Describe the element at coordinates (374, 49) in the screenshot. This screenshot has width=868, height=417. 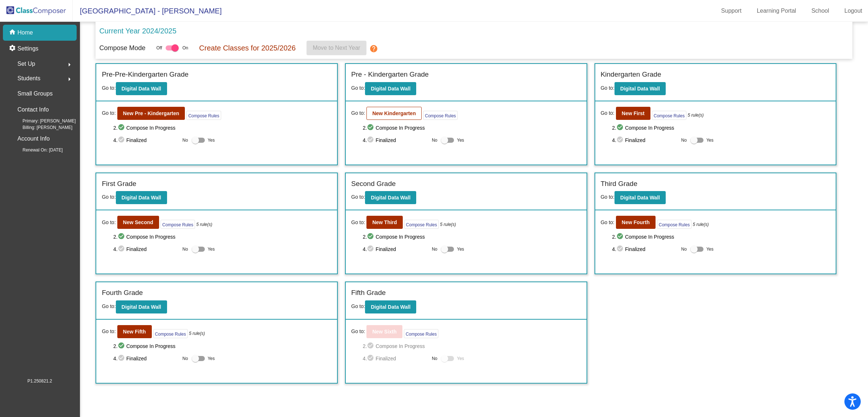
I see `mat-icon: help` at that location.